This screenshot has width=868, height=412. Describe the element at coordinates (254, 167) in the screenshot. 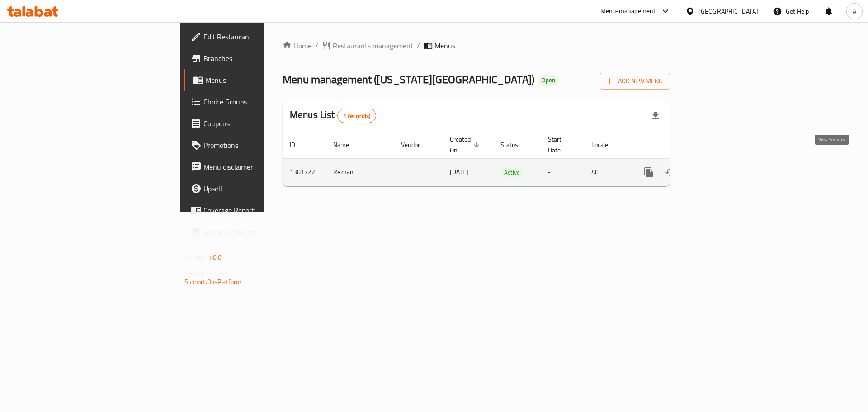

I see `a: Menu disclaimer` at that location.